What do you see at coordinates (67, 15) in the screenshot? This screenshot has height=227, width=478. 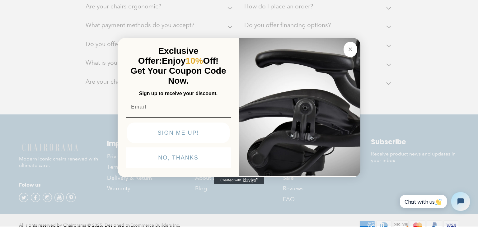 I see `button: Open chat widget` at bounding box center [67, 15].